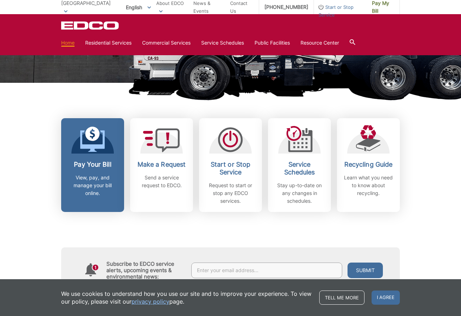 This screenshot has height=316, width=461. I want to click on p: View, pay, and manage your bill online., so click(93, 185).